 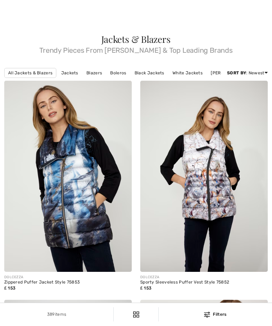 What do you see at coordinates (136, 39) in the screenshot?
I see `span: Jackets & Blazers` at bounding box center [136, 39].